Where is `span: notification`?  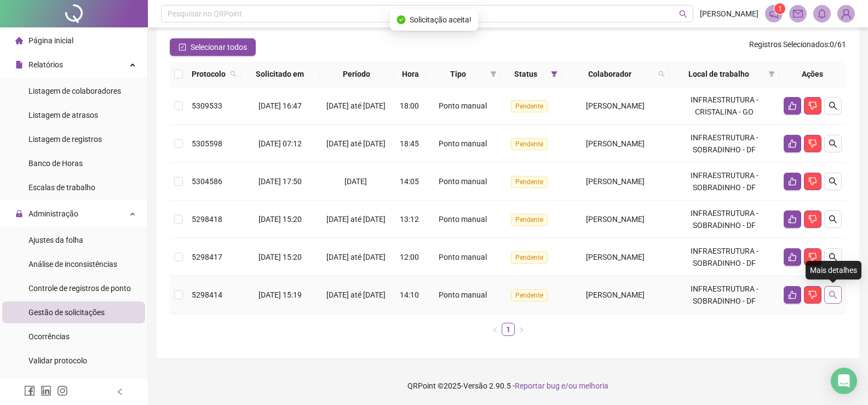
span: notification is located at coordinates (774, 13).